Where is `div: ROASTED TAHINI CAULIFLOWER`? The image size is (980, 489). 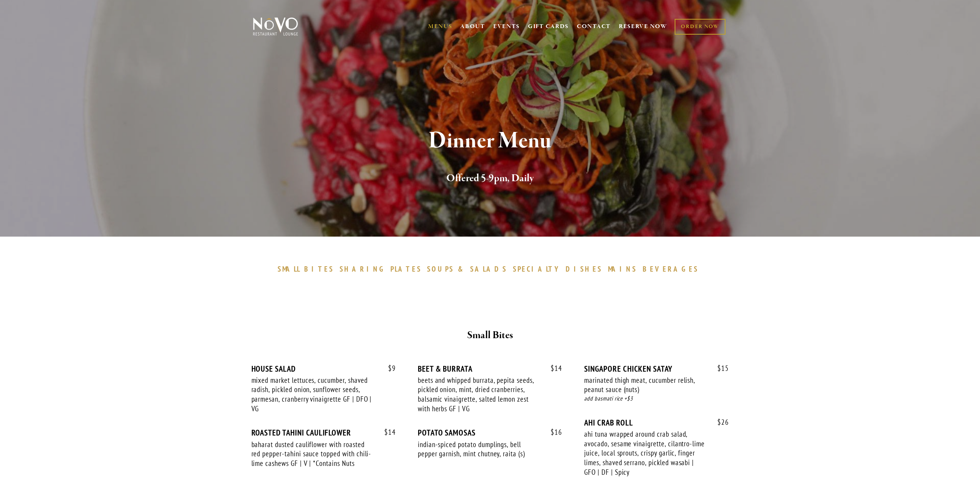 div: ROASTED TAHINI CAULIFLOWER is located at coordinates (324, 433).